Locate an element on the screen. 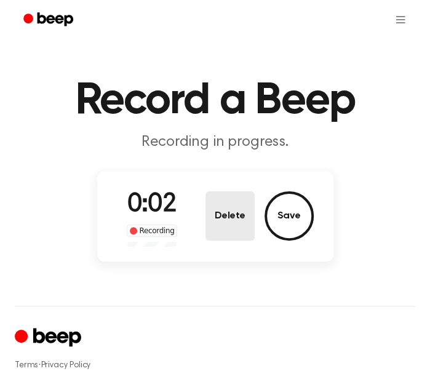  span: 0:02 is located at coordinates (152, 205).